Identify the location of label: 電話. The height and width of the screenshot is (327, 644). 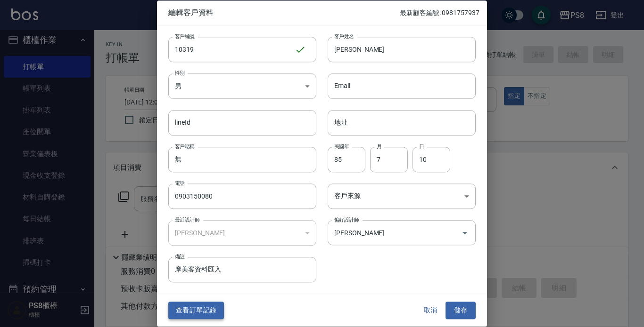
(180, 183).